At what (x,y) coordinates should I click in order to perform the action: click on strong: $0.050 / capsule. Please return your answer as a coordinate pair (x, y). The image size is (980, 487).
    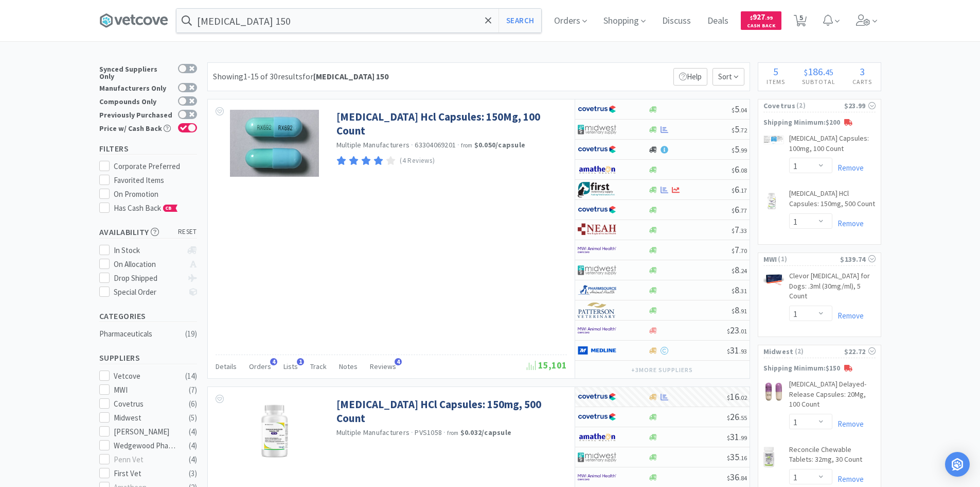
    Looking at the image, I should click on (500, 145).